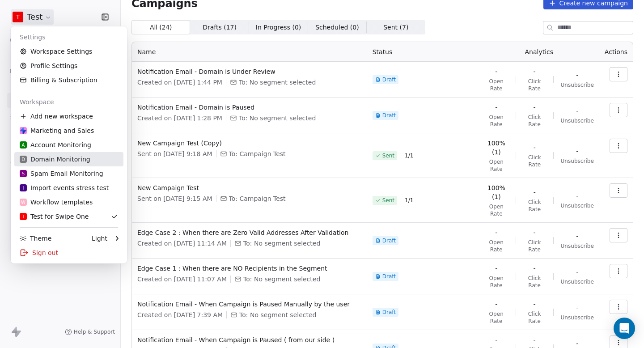 Image resolution: width=644 pixels, height=348 pixels. I want to click on span: D, so click(23, 160).